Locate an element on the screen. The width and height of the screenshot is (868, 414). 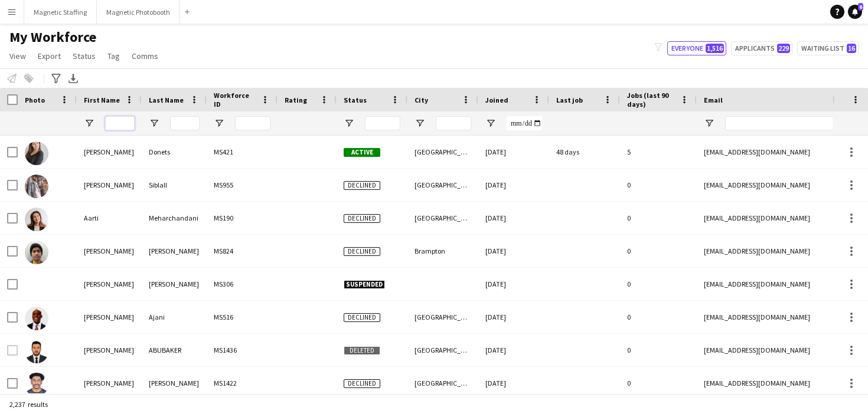
span: Active is located at coordinates (362, 152).